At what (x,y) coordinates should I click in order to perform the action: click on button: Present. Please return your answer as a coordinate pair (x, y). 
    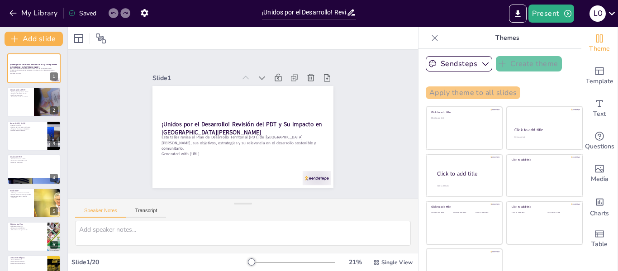
    Looking at the image, I should click on (551, 14).